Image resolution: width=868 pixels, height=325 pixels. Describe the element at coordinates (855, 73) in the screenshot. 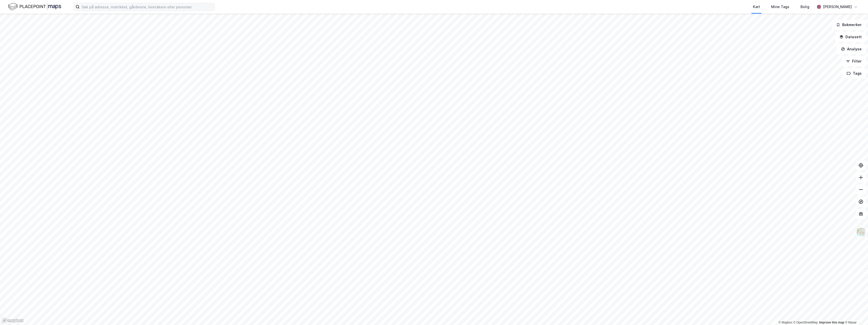

I see `button: Tags` at that location.